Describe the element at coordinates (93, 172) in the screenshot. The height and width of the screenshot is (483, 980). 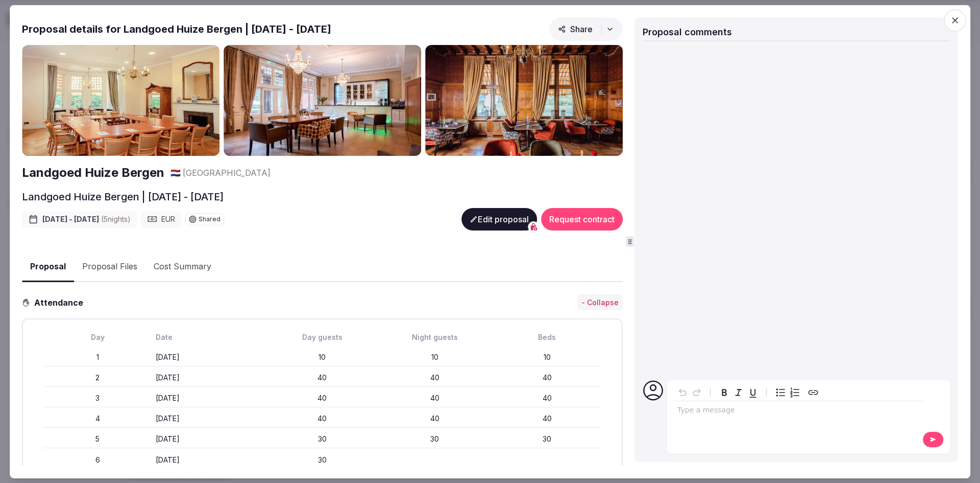
I see `a: Landgoed Huize Bergen` at that location.